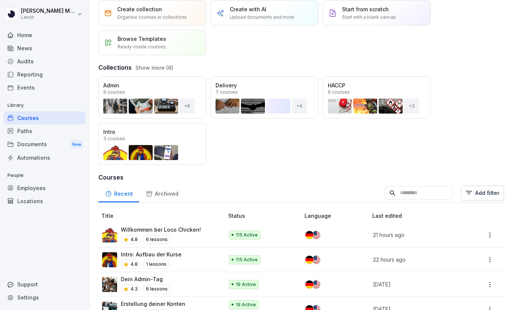 The height and width of the screenshot is (310, 513). Describe the element at coordinates (45, 118) in the screenshot. I see `div: Courses` at that location.